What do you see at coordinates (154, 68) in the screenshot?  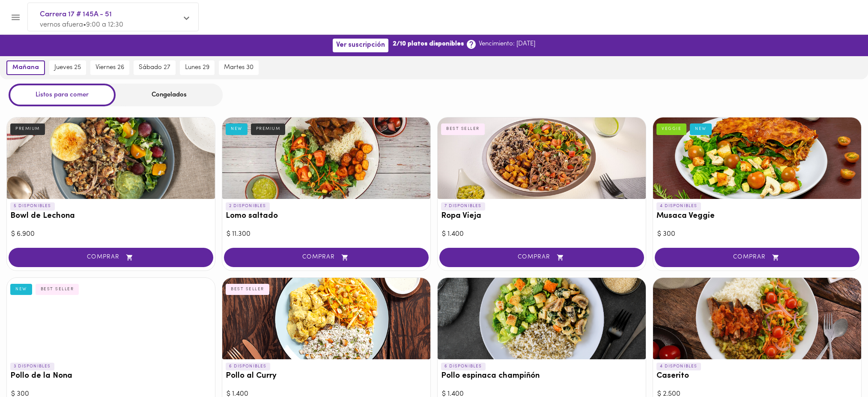 I see `span: sábado 27` at bounding box center [154, 68].